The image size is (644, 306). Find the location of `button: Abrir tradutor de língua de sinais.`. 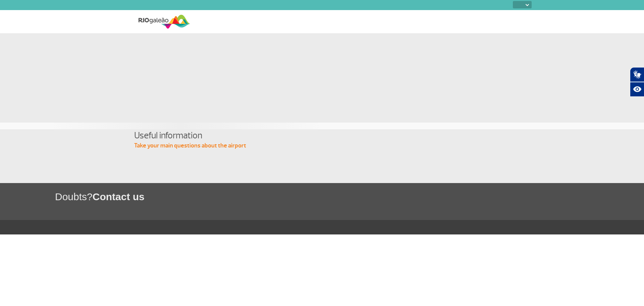

button: Abrir tradutor de língua de sinais. is located at coordinates (637, 74).